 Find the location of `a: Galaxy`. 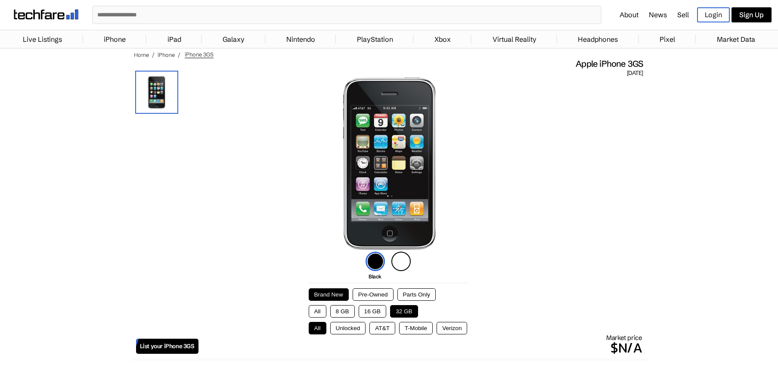

a: Galaxy is located at coordinates (233, 39).